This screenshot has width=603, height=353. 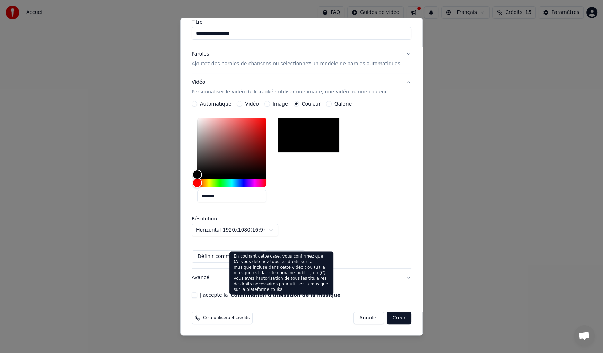 I want to click on div: VidéoPersonnaliser le vidéo de karaoké : utiliser une image, une vidéo ou une couleur, so click(x=302, y=185).